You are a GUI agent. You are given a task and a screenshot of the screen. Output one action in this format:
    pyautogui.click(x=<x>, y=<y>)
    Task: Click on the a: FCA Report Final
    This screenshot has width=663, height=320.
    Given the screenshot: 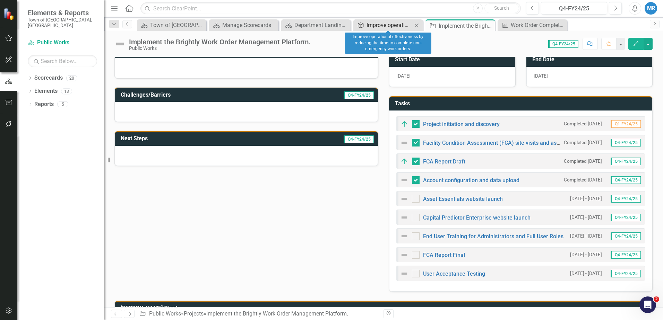 What is the action you would take?
    pyautogui.click(x=444, y=255)
    